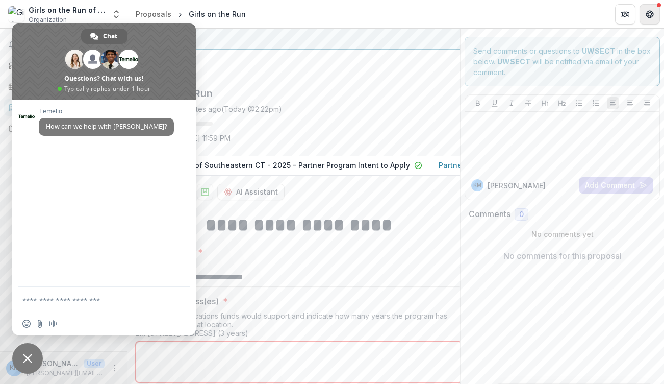 The image size is (664, 384). I want to click on h2: Girls on the Run, so click(286, 93).